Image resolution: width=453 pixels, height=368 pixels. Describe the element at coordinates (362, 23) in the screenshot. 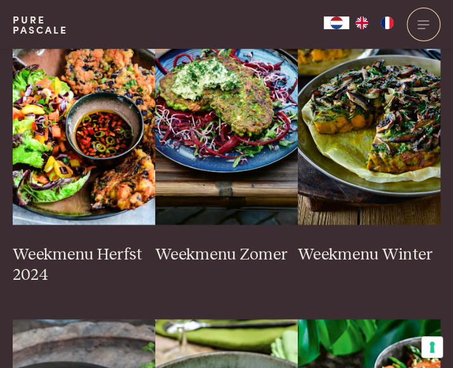

I see `a: EN` at that location.